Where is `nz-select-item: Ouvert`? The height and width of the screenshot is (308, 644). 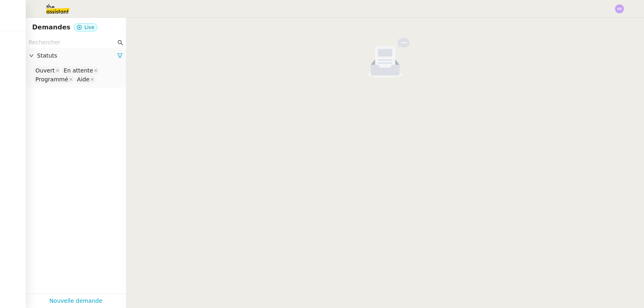
nz-select-item: Ouvert is located at coordinates (47, 71).